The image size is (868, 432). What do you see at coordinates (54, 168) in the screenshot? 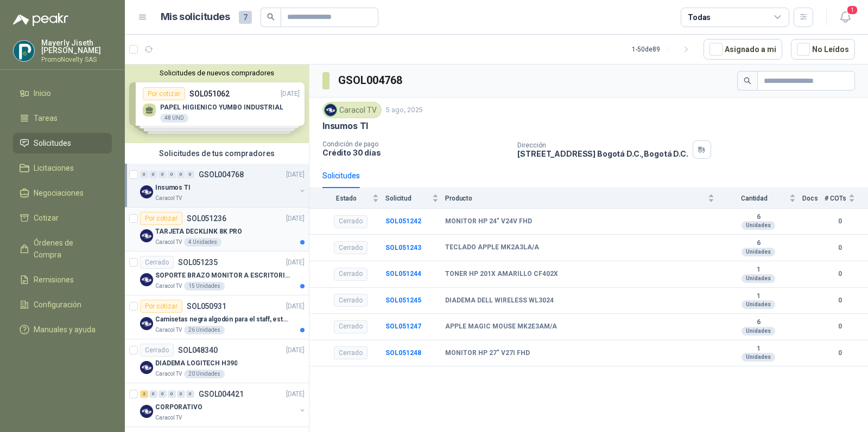
I see `span: Licitaciones` at bounding box center [54, 168].